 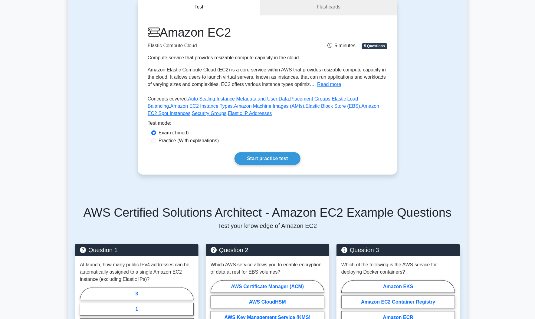 I want to click on label: Exam (Timed), so click(x=174, y=133).